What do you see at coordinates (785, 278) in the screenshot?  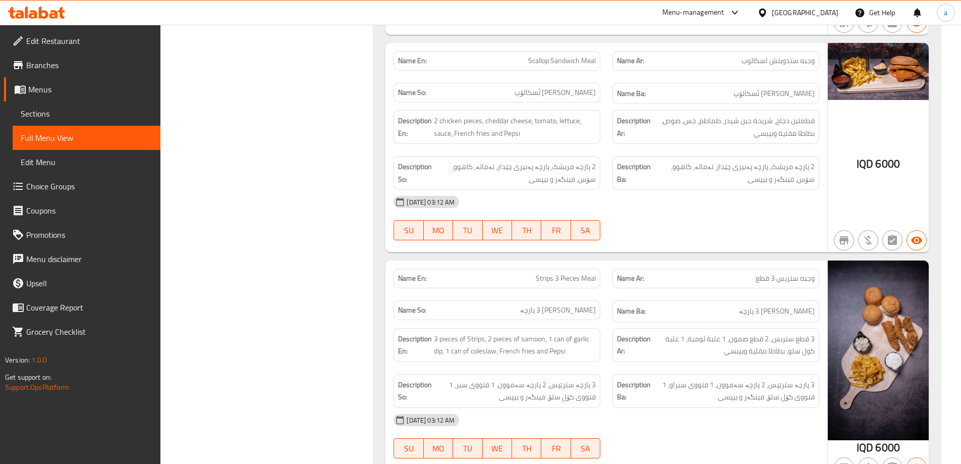 I see `span: وجبه ستربس 3 قطع` at bounding box center [785, 278].